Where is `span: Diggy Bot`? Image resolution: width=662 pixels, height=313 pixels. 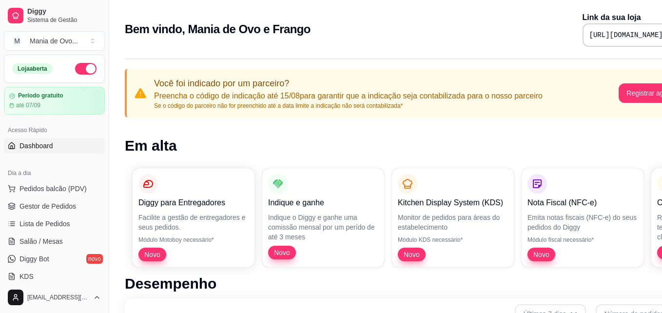 span: Diggy Bot is located at coordinates (34, 259).